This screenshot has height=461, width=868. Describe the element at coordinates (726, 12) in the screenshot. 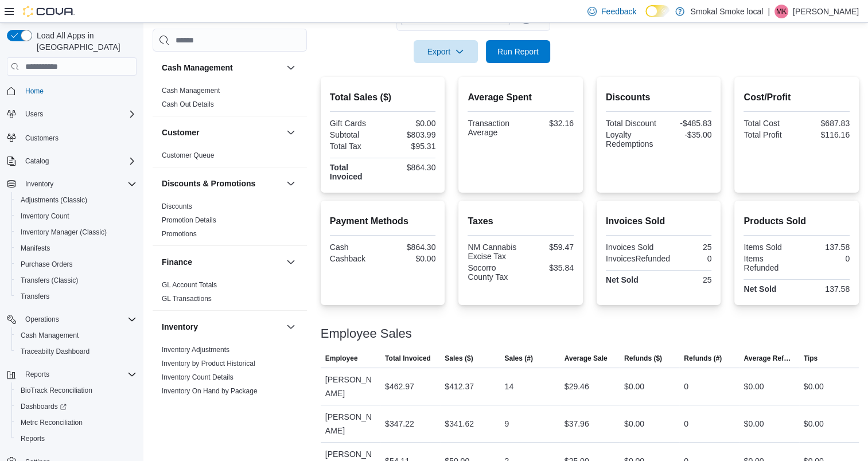

I see `p: Smokal Smoke local` at that location.